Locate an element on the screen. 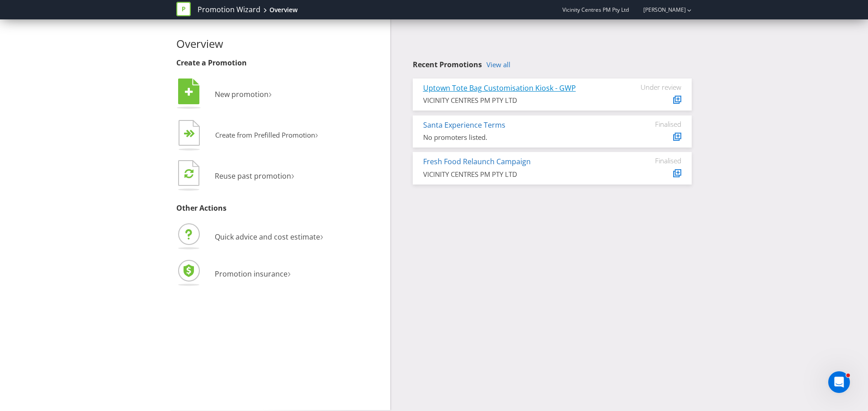 This screenshot has height=411, width=868. span: Recent Promotions is located at coordinates (447, 65).